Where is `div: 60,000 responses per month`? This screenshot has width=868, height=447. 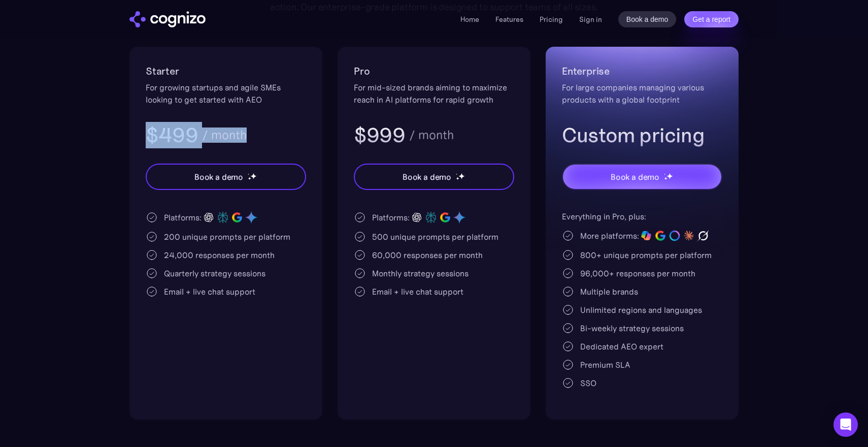 div: 60,000 responses per month is located at coordinates (428, 255).